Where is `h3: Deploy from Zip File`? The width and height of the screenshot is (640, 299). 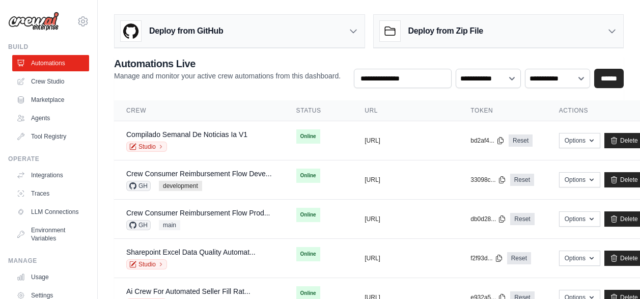 h3: Deploy from Zip File is located at coordinates (446, 31).